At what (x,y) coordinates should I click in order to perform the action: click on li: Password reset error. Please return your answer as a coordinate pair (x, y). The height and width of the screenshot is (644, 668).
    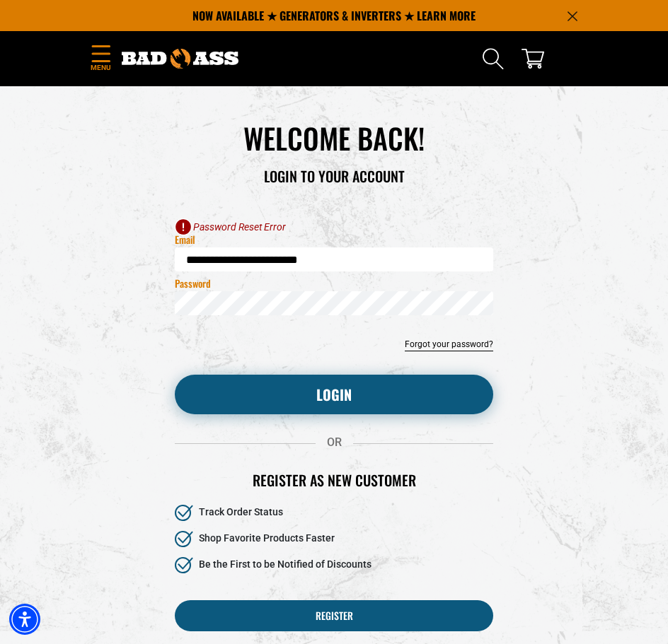
    Looking at the image, I should click on (334, 227).